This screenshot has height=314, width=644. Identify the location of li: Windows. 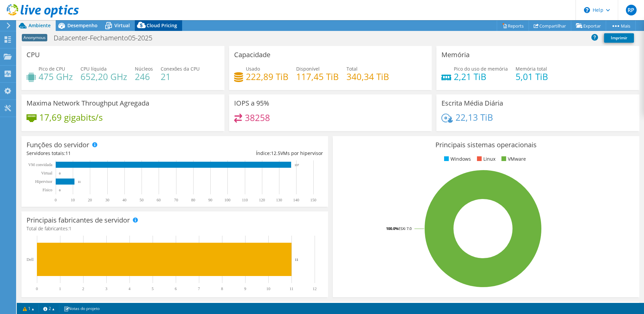
(457, 159).